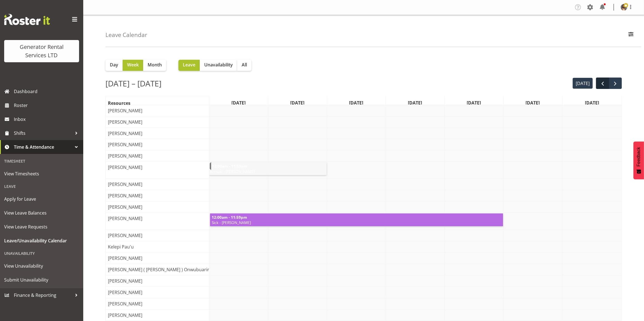  Describe the element at coordinates (189, 65) in the screenshot. I see `span: Leave` at that location.